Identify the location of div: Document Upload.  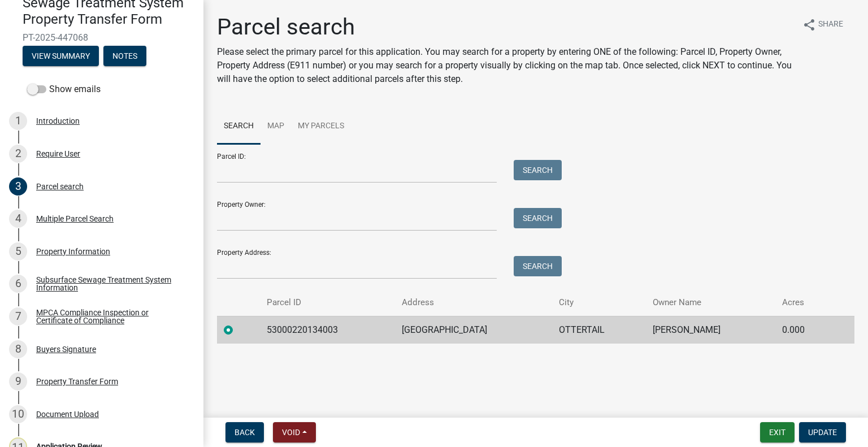
(67, 415).